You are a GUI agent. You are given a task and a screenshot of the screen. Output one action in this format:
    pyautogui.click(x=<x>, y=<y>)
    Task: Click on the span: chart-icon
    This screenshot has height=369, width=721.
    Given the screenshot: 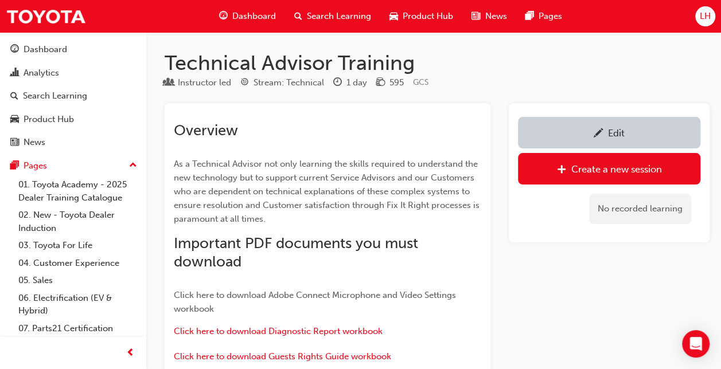 What is the action you would take?
    pyautogui.click(x=14, y=73)
    